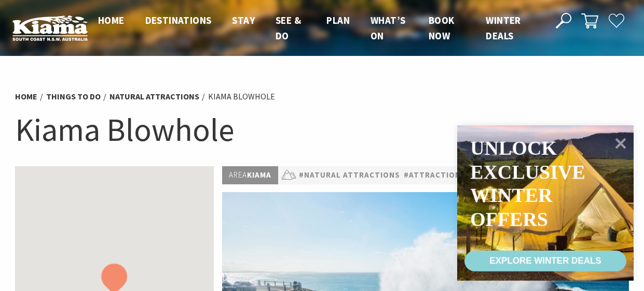 This screenshot has height=291, width=644. I want to click on nav: Main Menu, so click(316, 28).